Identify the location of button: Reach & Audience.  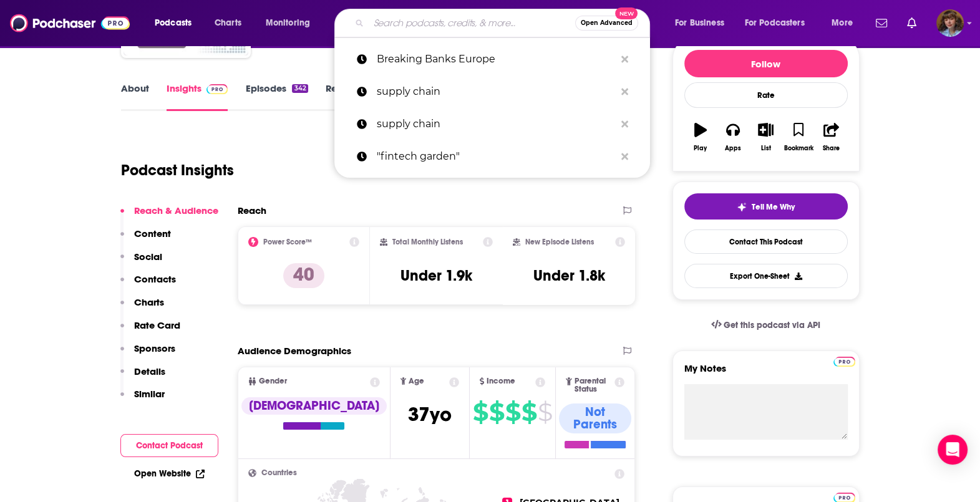
(169, 216).